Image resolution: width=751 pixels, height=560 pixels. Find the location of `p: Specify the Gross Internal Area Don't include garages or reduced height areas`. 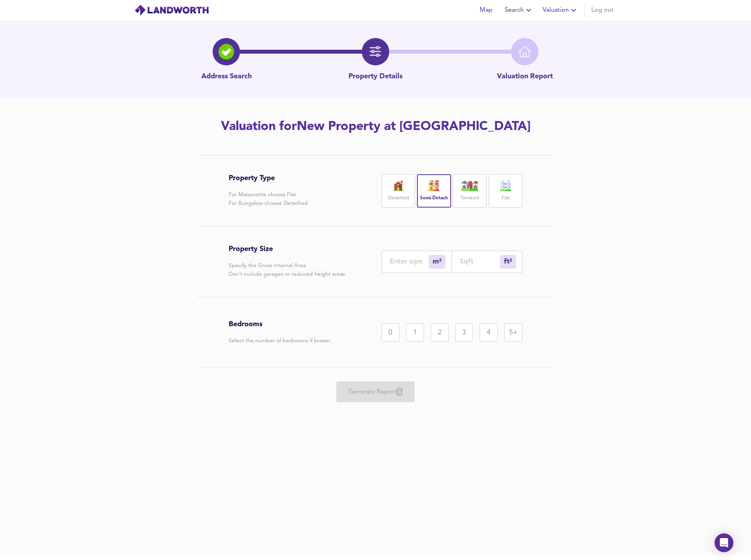

p: Specify the Gross Internal Area Don't include garages or reduced height areas is located at coordinates (286, 270).